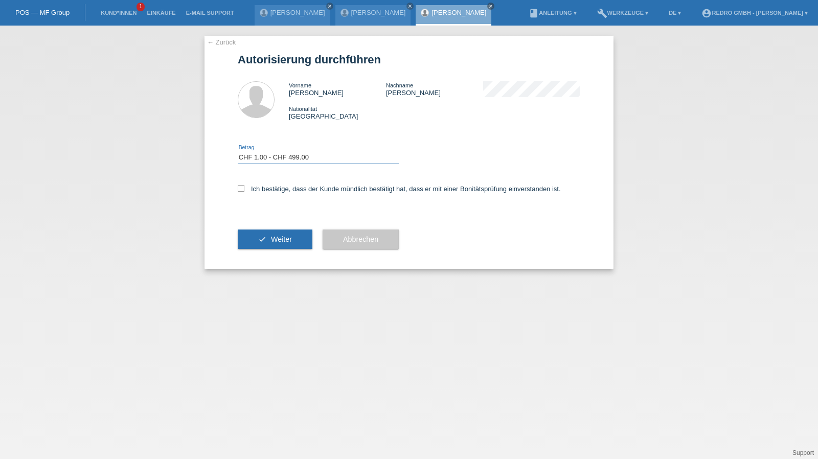  I want to click on i: account_circle, so click(707, 13).